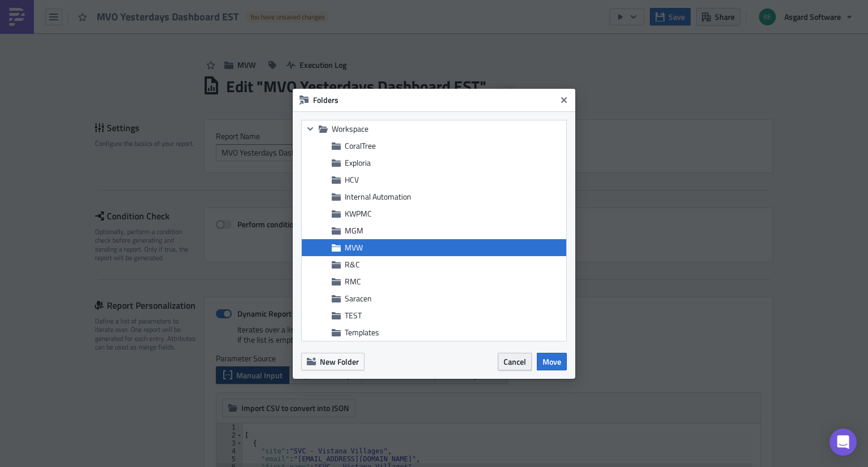  Describe the element at coordinates (332, 109) in the screenshot. I see `p: Let us know if you have any questions or concerns regarding the data or the distribution list!` at that location.